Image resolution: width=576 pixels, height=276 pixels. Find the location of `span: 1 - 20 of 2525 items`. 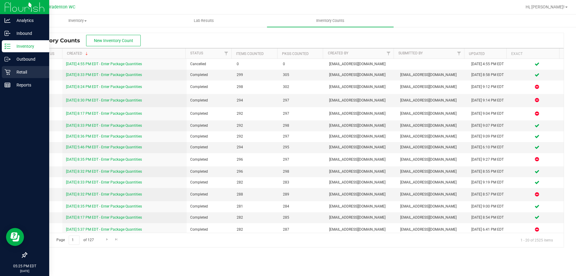

span: 1 - 20 of 2525 items is located at coordinates (537, 240).